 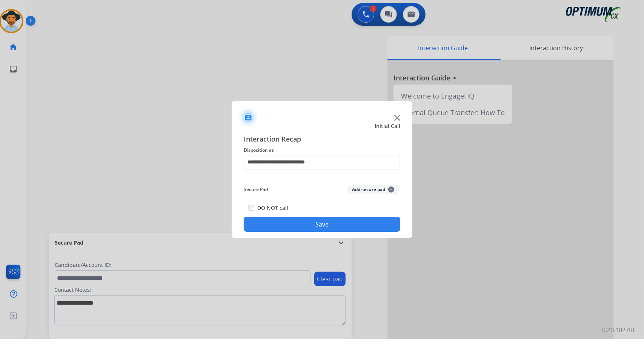 I want to click on span: Disposition as, so click(x=322, y=150).